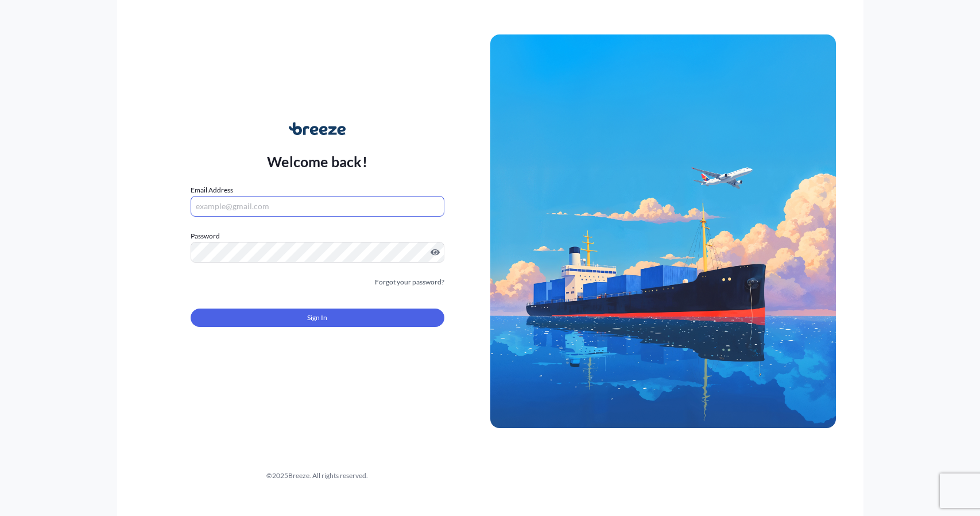  I want to click on a: Forgot your password?, so click(410, 282).